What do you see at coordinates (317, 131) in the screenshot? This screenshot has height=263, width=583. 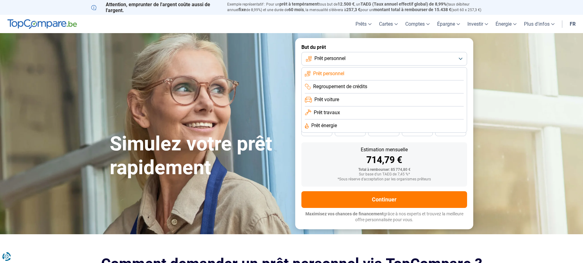 I see `span: 48 mois` at bounding box center [317, 131].